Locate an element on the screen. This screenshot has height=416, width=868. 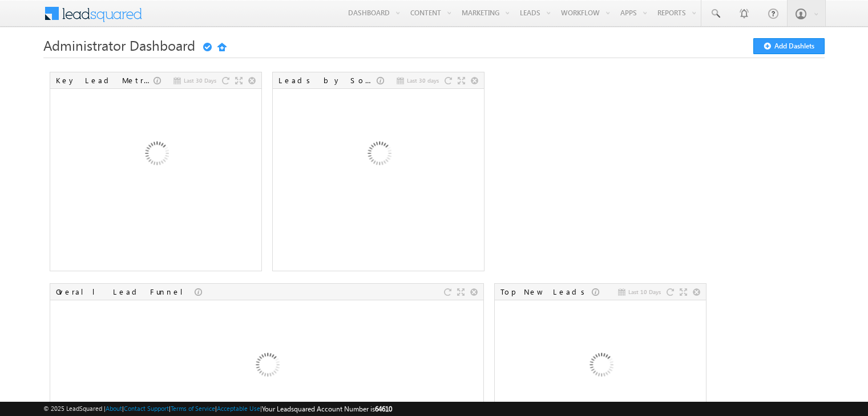
span: Last 30 days is located at coordinates (423, 81).